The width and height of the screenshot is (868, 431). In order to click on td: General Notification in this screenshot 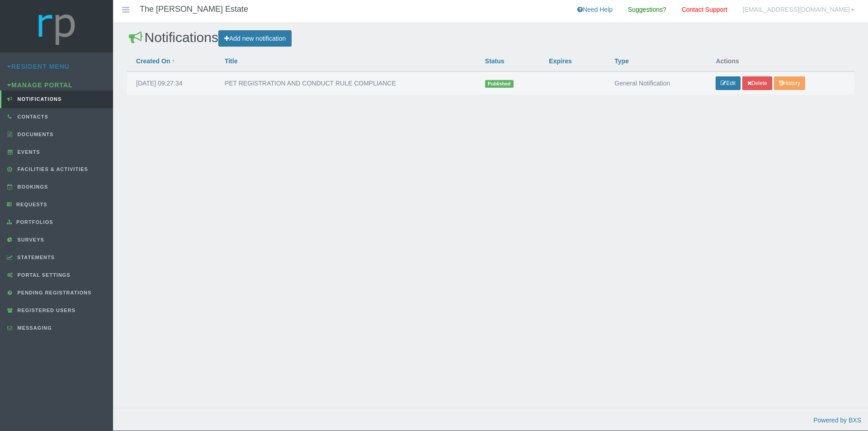, I will do `click(656, 82)`.